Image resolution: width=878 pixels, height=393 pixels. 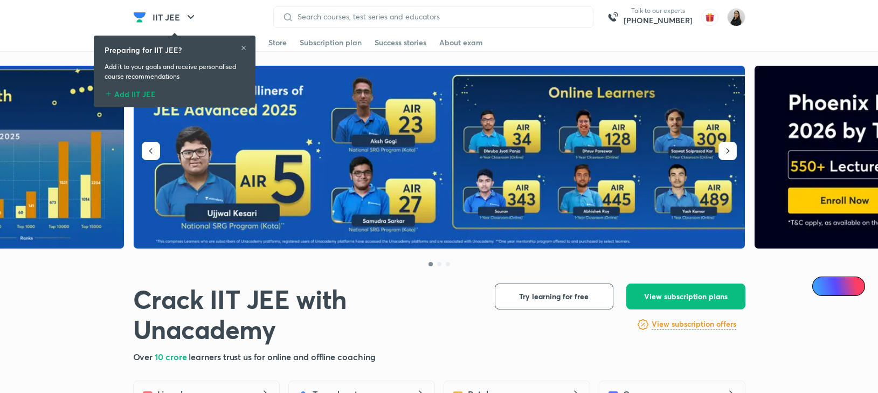 I want to click on p: Add it to your goals and receive personalised course recommendations, so click(x=175, y=72).